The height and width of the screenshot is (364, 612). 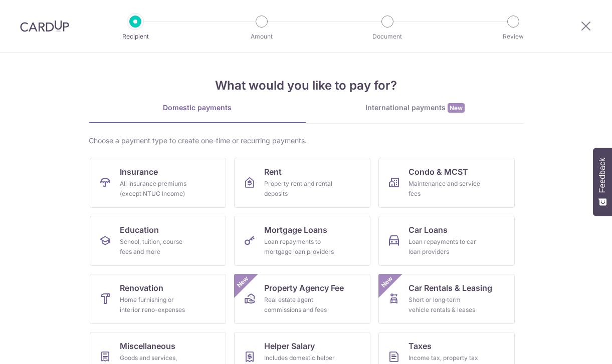 What do you see at coordinates (301, 189) in the screenshot?
I see `div: Property rent and rental deposits` at bounding box center [301, 189].